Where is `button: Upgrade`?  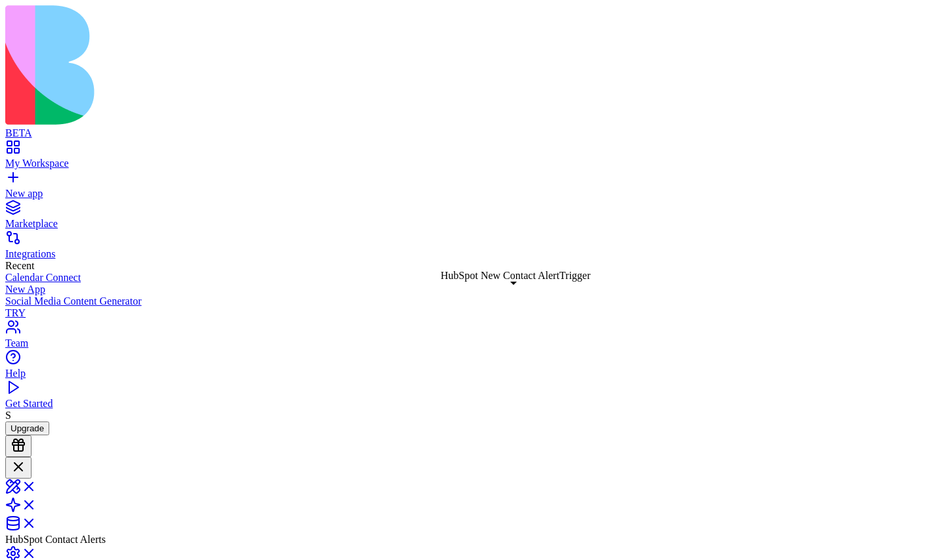
button: Upgrade is located at coordinates (27, 428).